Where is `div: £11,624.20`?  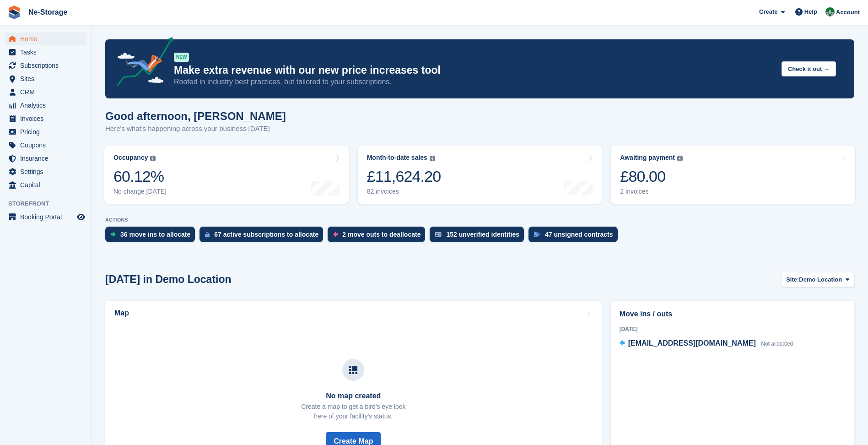 div: £11,624.20 is located at coordinates (404, 176).